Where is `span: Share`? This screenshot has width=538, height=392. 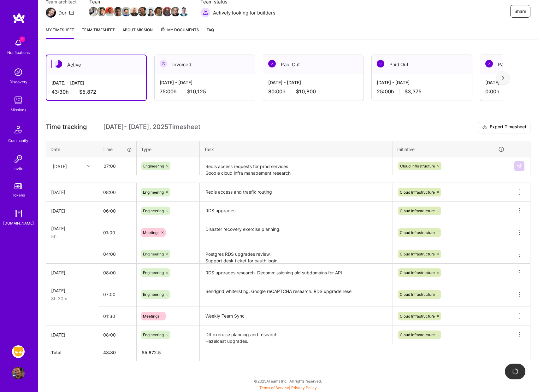 span: Share is located at coordinates (520, 12).